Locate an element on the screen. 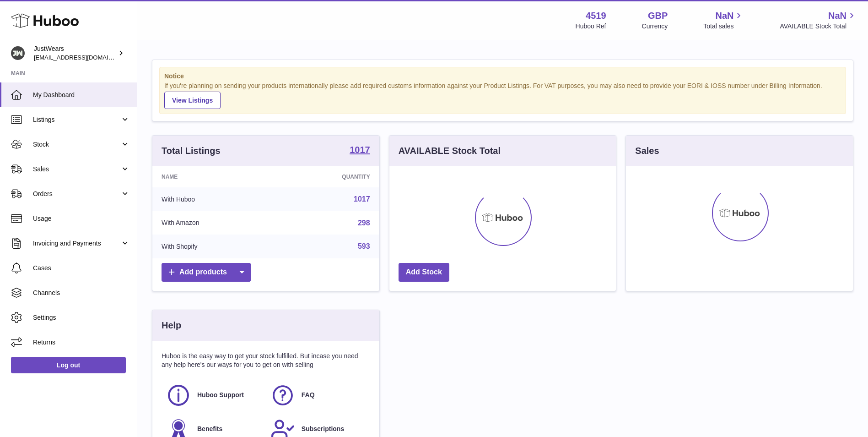  a: Add Stock is located at coordinates (424, 272).